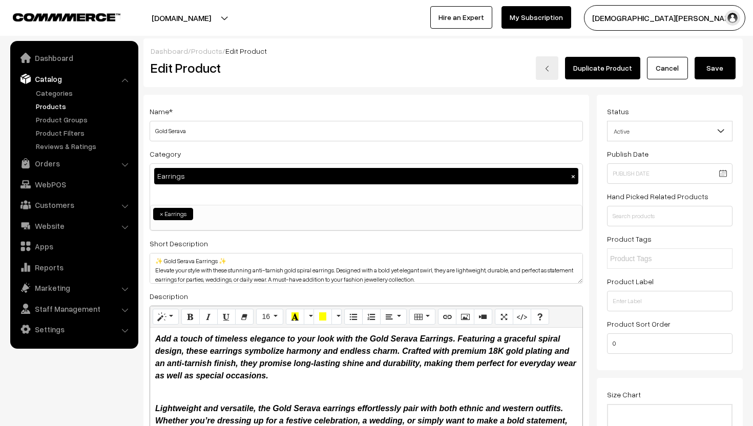 Image resolution: width=753 pixels, height=426 pixels. What do you see at coordinates (733, 18) in the screenshot?
I see `img: user` at bounding box center [733, 18].